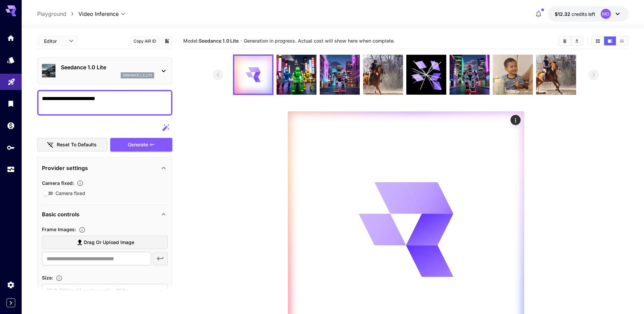 This screenshot has height=314, width=644. What do you see at coordinates (11, 103) in the screenshot?
I see `div: Library` at bounding box center [11, 103].